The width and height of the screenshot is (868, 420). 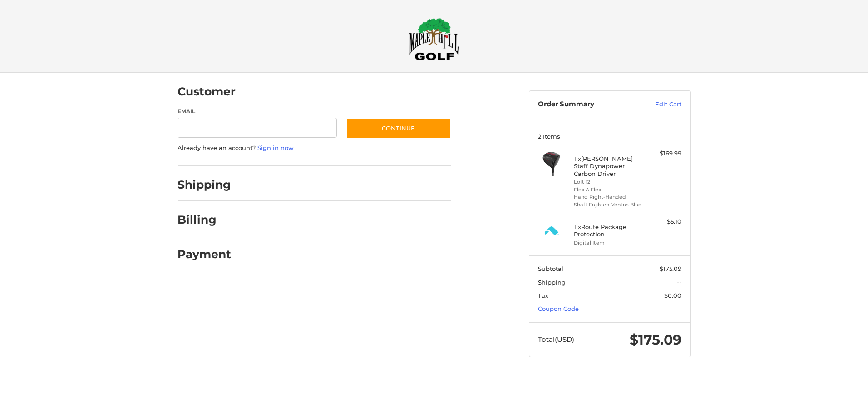 What do you see at coordinates (609, 205) in the screenshot?
I see `li: Shaft Fujikura Ventus Blue` at bounding box center [609, 205].